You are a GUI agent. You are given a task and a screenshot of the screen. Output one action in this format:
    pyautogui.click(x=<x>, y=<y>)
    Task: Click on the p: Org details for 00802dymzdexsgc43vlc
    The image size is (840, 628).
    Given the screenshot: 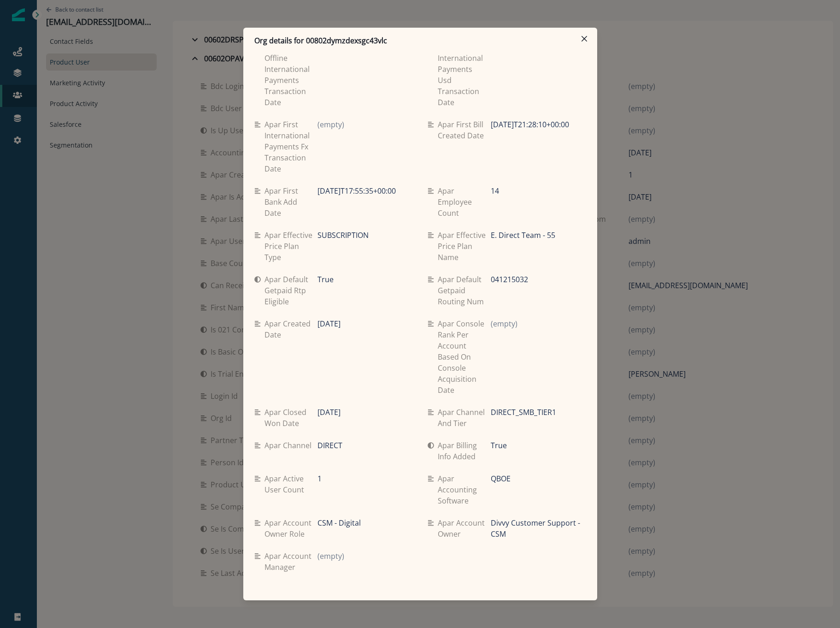 What is the action you would take?
    pyautogui.click(x=321, y=40)
    